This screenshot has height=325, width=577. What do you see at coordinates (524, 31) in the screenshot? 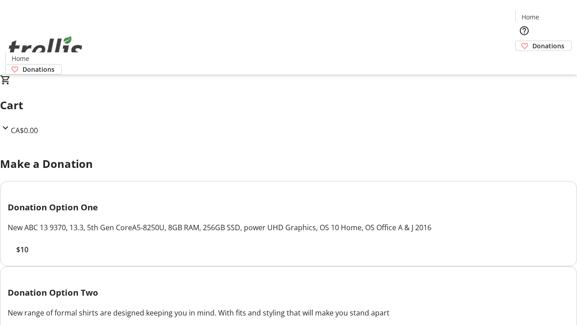
I see `button: Help` at bounding box center [524, 31].